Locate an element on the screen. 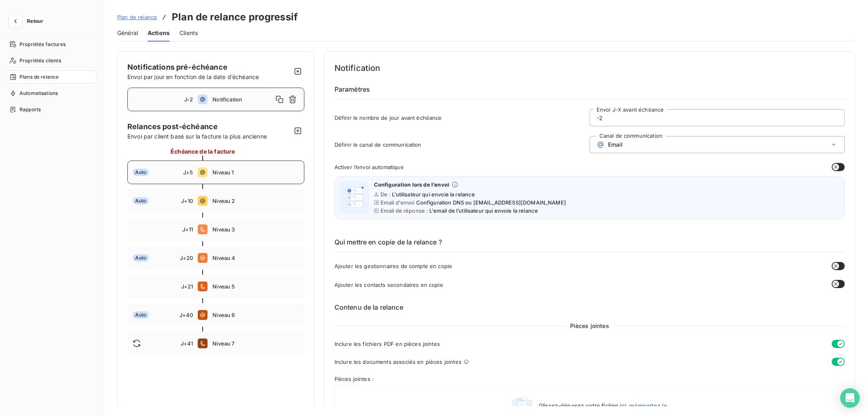 The height and width of the screenshot is (416, 868). span: Niveau 5 is located at coordinates (256, 287).